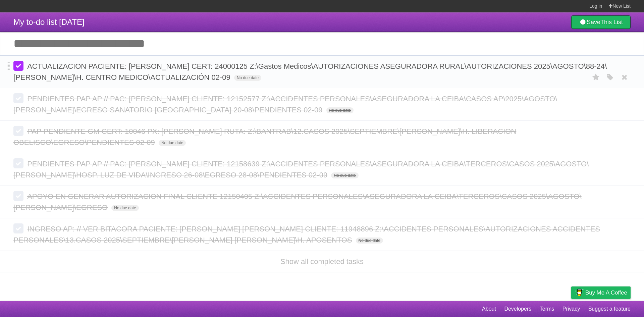 The image size is (644, 317). Describe the element at coordinates (517, 309) in the screenshot. I see `a: Developers` at that location.